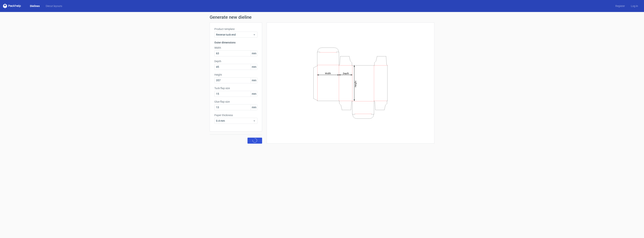 The width and height of the screenshot is (644, 238). I want to click on tspan: Height, so click(355, 84).